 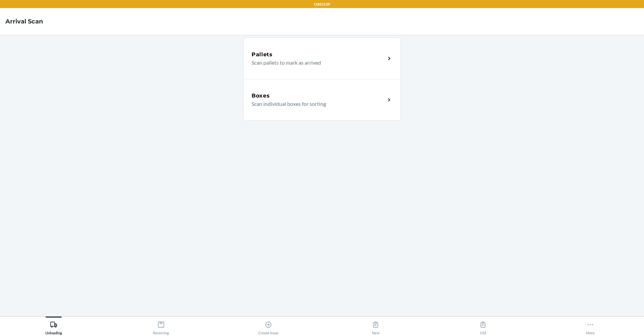 What do you see at coordinates (315, 63) in the screenshot?
I see `p: Scan pallets to mark as arrived` at bounding box center [315, 63].